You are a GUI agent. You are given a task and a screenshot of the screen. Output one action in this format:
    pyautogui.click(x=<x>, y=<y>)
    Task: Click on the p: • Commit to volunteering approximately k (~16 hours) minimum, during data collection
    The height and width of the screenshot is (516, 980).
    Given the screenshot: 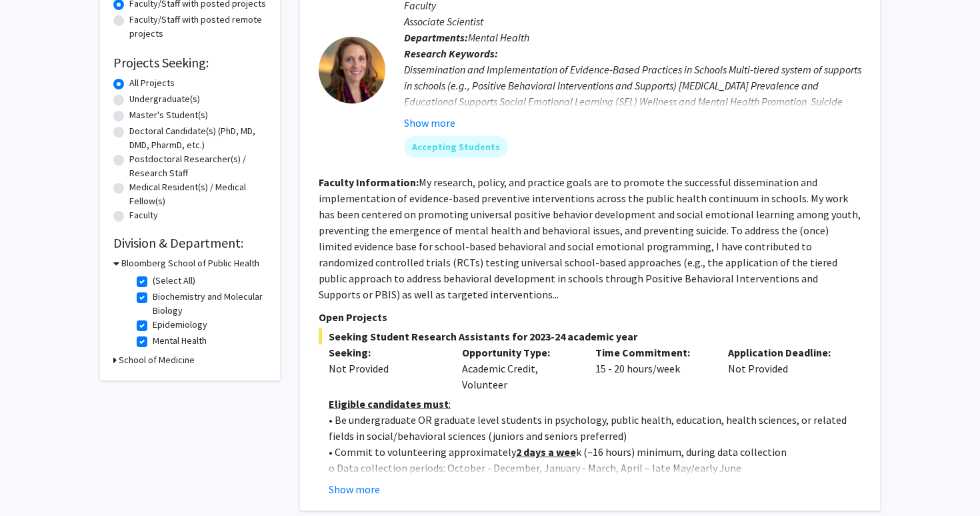 What is the action you would take?
    pyautogui.click(x=595, y=452)
    